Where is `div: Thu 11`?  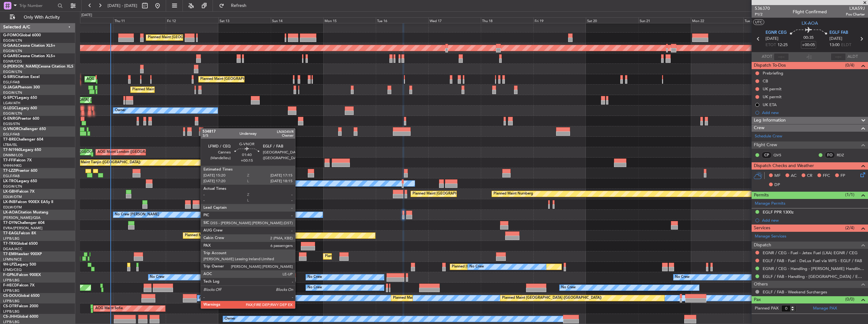 div: Thu 11 is located at coordinates (139, 20).